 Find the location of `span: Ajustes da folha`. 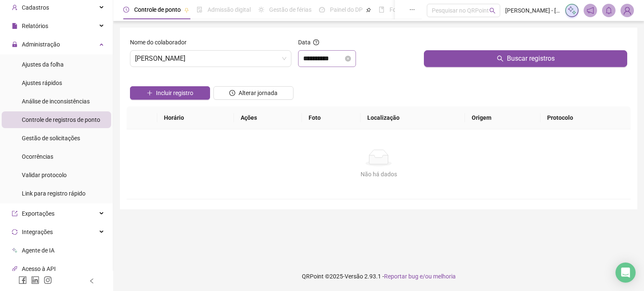

span: Ajustes da folha is located at coordinates (43, 65).